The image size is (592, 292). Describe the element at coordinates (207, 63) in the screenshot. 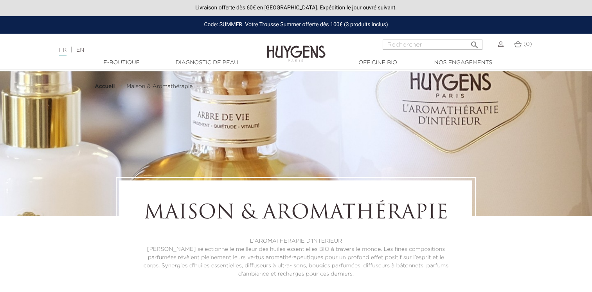

I see `a: Diagnostic de peau` at that location.